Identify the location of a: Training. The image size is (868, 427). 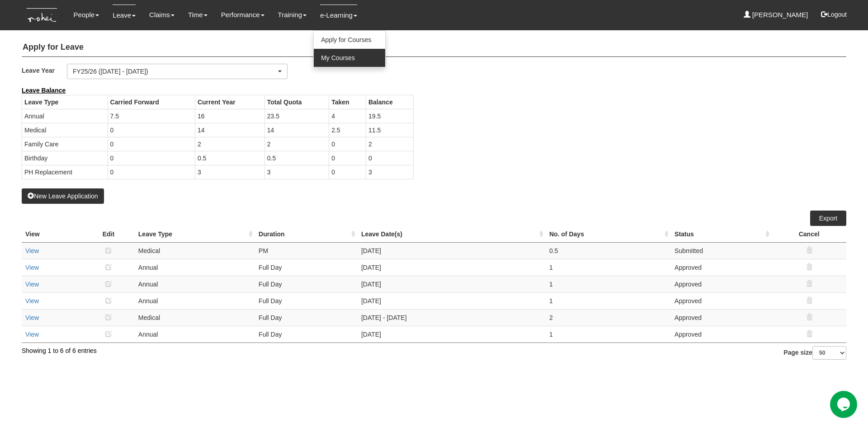
(293, 15).